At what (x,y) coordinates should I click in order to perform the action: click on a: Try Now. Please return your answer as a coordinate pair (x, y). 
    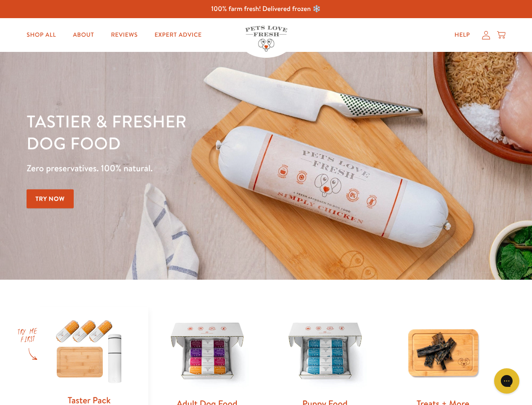
    Looking at the image, I should click on (50, 199).